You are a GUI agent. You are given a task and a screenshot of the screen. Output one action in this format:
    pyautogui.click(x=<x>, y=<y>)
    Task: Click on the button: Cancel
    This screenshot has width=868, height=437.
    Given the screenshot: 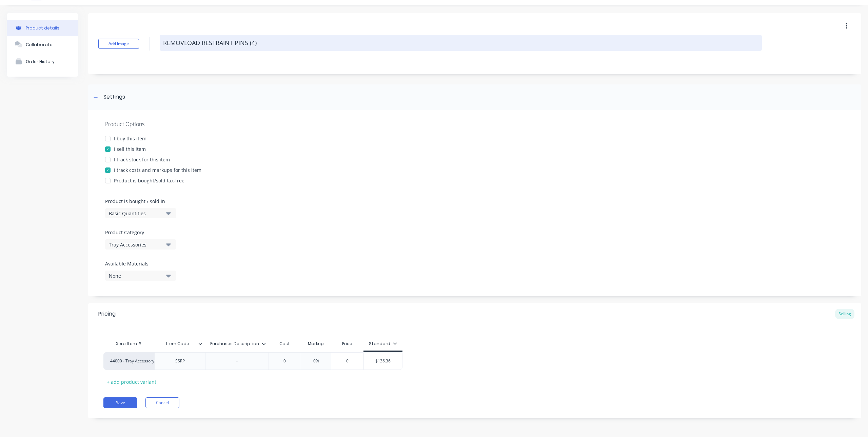 What is the action you would take?
    pyautogui.click(x=162, y=403)
    